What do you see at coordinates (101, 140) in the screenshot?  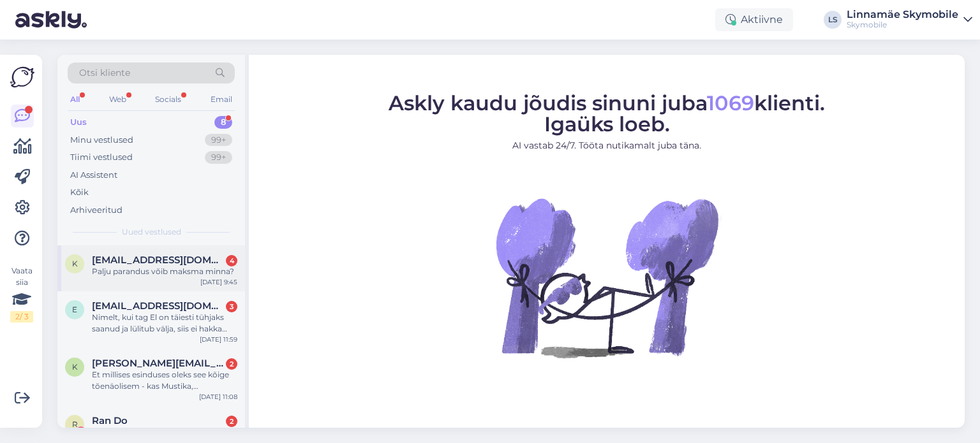 I see `div: Minu vestlused` at bounding box center [101, 140].